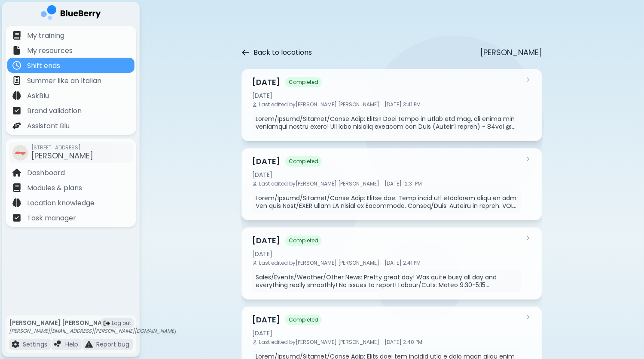 This screenshot has height=359, width=644. Describe the element at coordinates (121, 323) in the screenshot. I see `span: Log out` at that location.